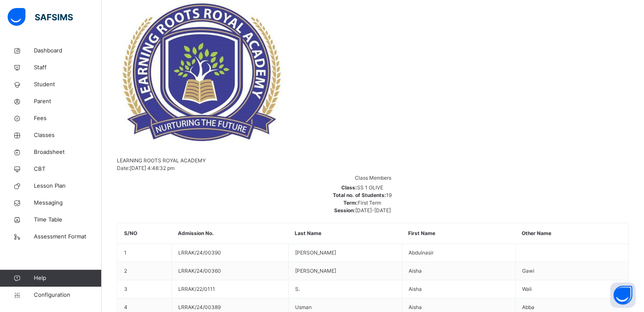 This screenshot has width=644, height=312. What do you see at coordinates (68, 203) in the screenshot?
I see `span: Messaging` at bounding box center [68, 203].